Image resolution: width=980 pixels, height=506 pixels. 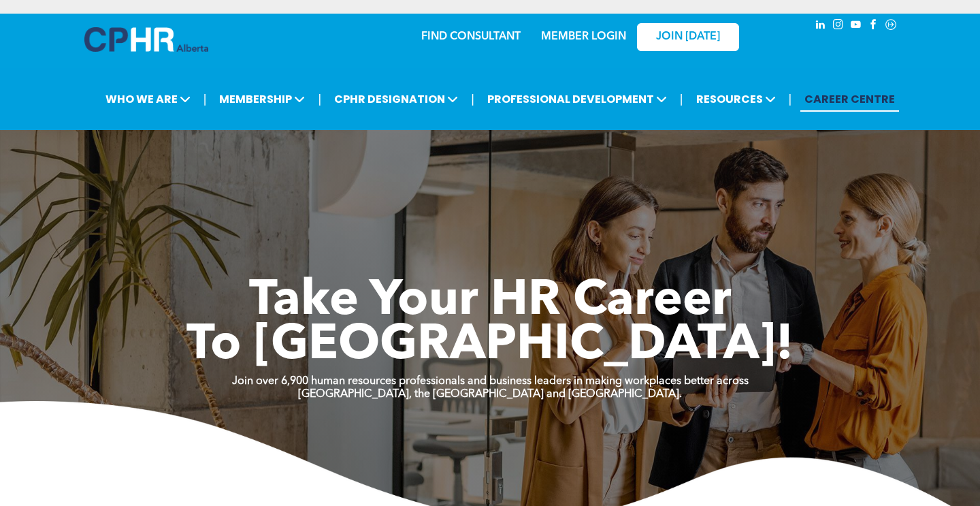 What do you see at coordinates (490, 382) in the screenshot?
I see `strong: Join over 6,900 human resources professionals and business leaders in making workplaces better ac...` at bounding box center [490, 382].